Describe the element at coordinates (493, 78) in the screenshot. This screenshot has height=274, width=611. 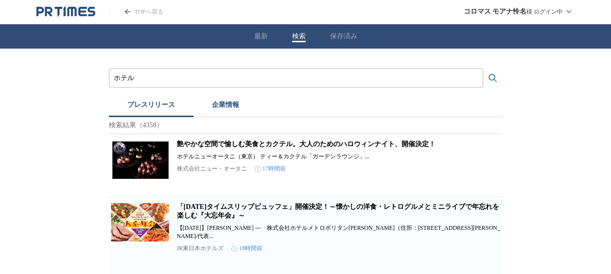
I see `button: 検索する` at that location.